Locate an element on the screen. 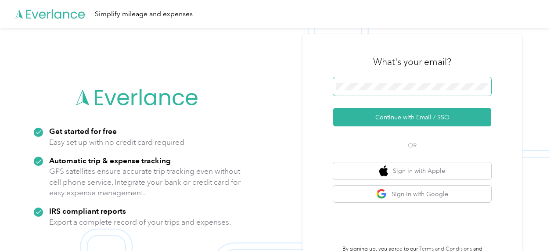  p: Export a complete record of your trips and expenses. is located at coordinates (140, 222).